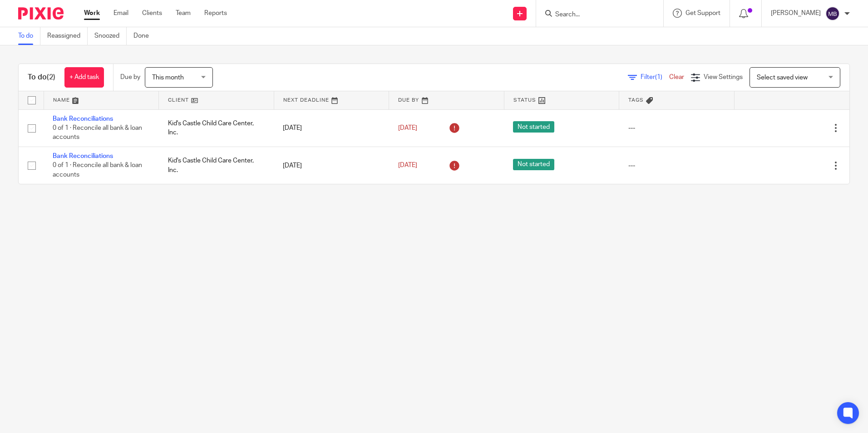 Image resolution: width=868 pixels, height=433 pixels. Describe the element at coordinates (782, 78) in the screenshot. I see `span: Select saved view` at that location.